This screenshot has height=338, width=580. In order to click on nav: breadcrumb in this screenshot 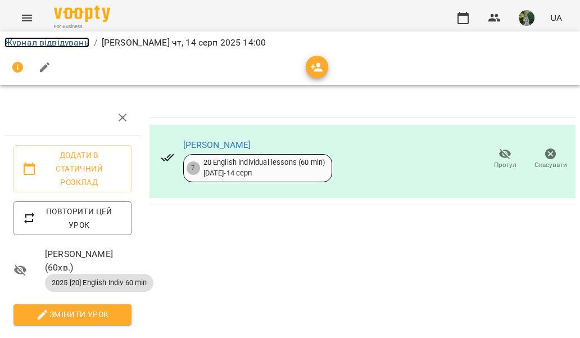, I will do `click(290, 43)`.